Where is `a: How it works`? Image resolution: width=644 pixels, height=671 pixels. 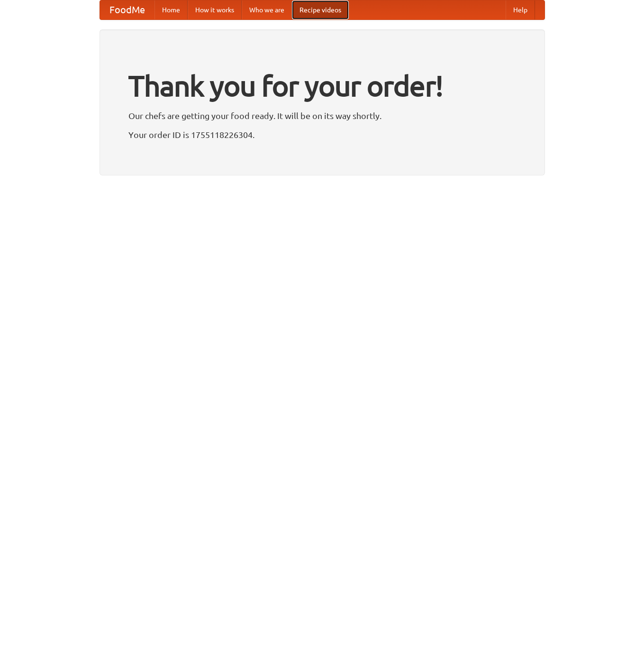
a: How it works is located at coordinates (214, 10).